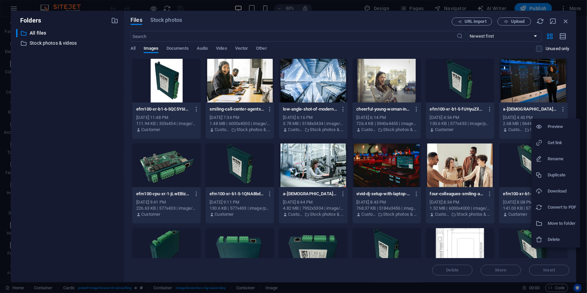 The height and width of the screenshot is (293, 587). I want to click on h6: Duplicate, so click(562, 175).